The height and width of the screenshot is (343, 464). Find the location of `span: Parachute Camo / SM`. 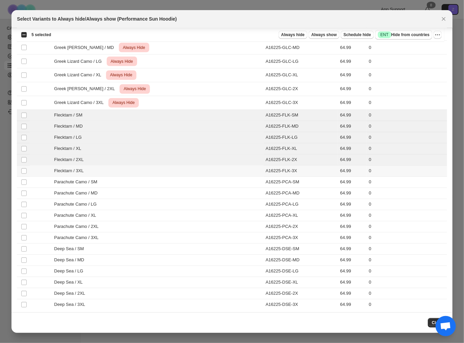

span: Parachute Camo / SM is located at coordinates (77, 182).